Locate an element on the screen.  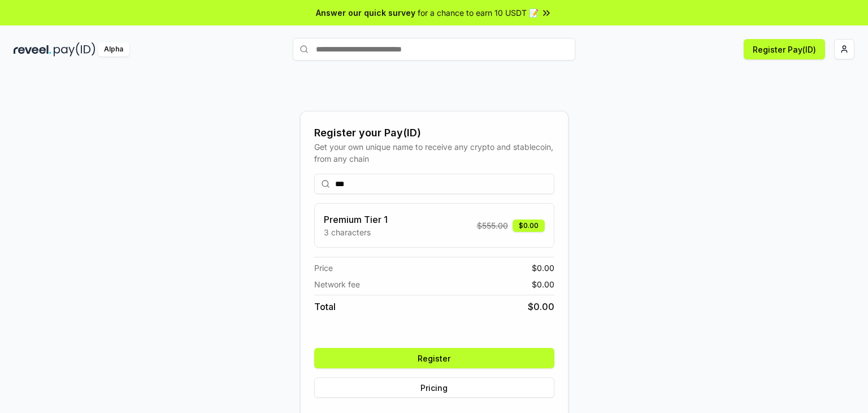
div: $0.00 is located at coordinates (528, 226).